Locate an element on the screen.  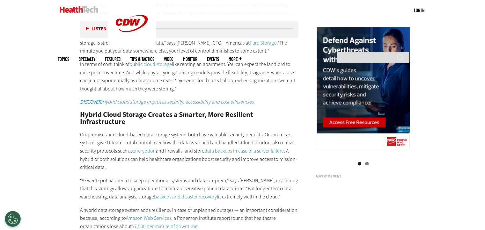
a: Events is located at coordinates (213, 59).